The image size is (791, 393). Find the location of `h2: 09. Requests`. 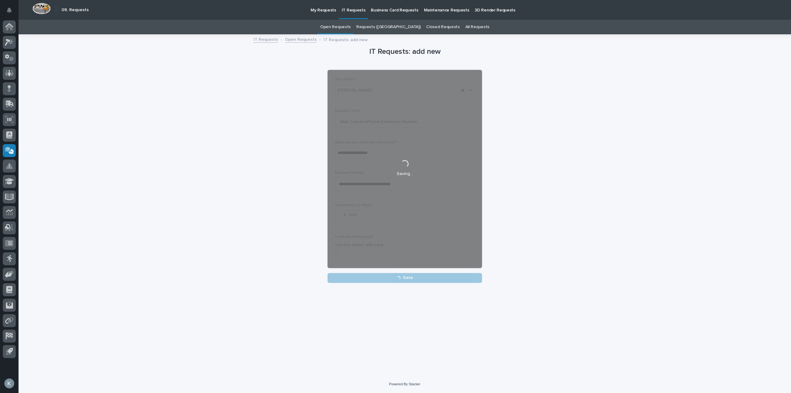

h2: 09. Requests is located at coordinates (75, 10).